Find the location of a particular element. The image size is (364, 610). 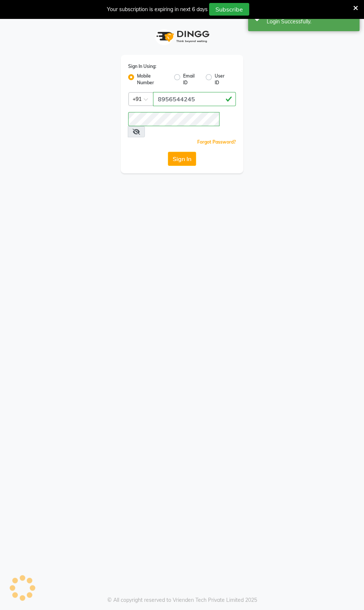

label: Sign In Using: is located at coordinates (142, 67).